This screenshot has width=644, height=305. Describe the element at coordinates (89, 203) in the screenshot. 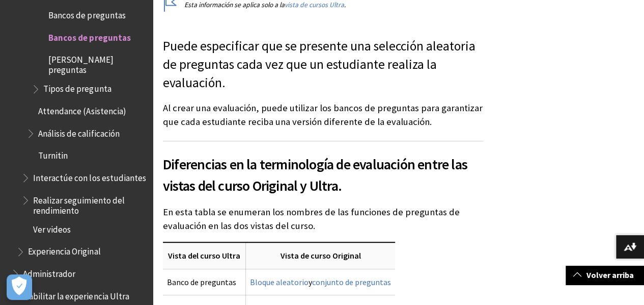

I see `span: Realizar seguimiento del rendimiento` at that location.